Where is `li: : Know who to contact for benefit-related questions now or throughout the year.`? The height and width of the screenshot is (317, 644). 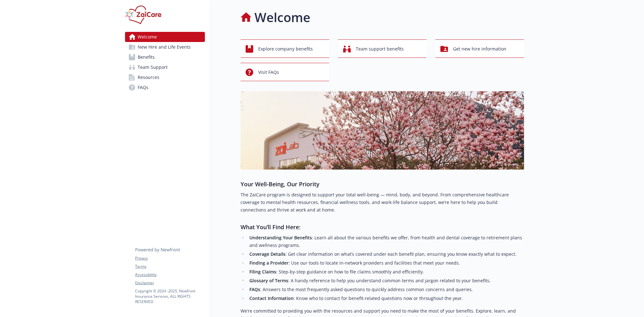
li: : Know who to contact for benefit-related questions now or throughout the year. is located at coordinates (385, 298).